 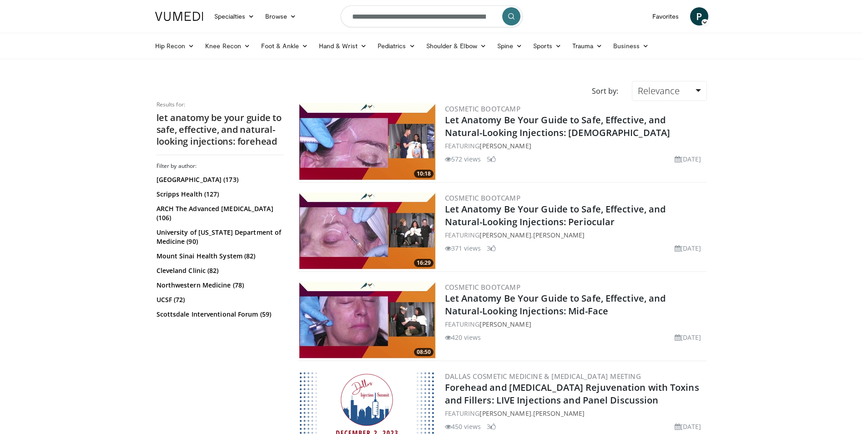 I want to click on a: Pediatrics, so click(x=396, y=46).